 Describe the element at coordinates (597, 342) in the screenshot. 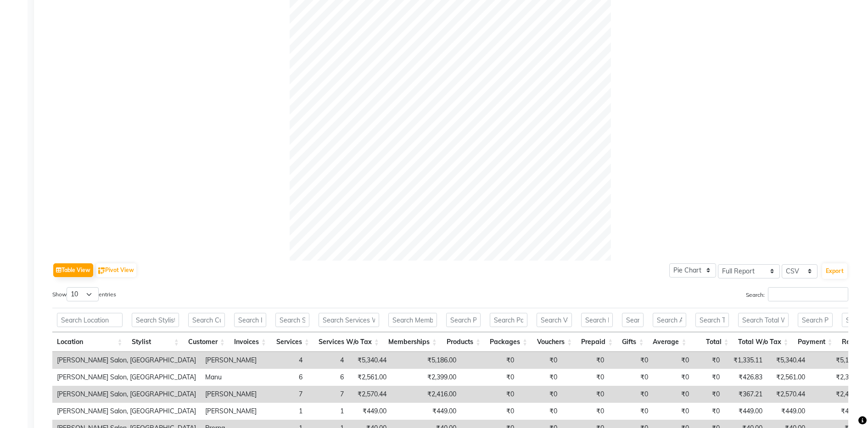

I see `th: Prepaid: activate to sort column ascending` at that location.